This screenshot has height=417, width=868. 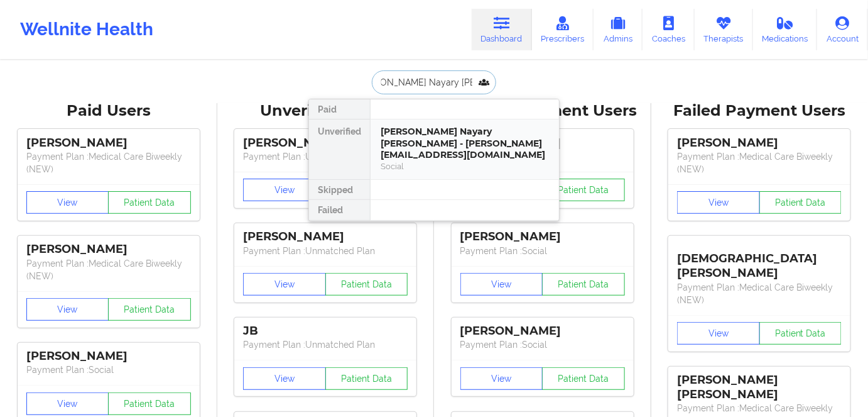 I want to click on div: Skipped, so click(x=339, y=190).